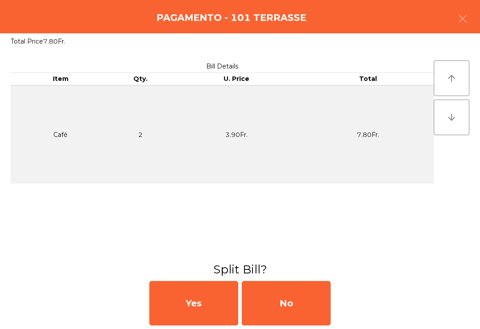 The image size is (480, 329). Describe the element at coordinates (140, 134) in the screenshot. I see `td: 2` at that location.